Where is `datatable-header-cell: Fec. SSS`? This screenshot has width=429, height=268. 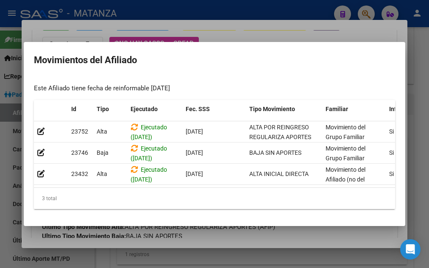 datatable-header-cell: Fec. SSS is located at coordinates (214, 109).